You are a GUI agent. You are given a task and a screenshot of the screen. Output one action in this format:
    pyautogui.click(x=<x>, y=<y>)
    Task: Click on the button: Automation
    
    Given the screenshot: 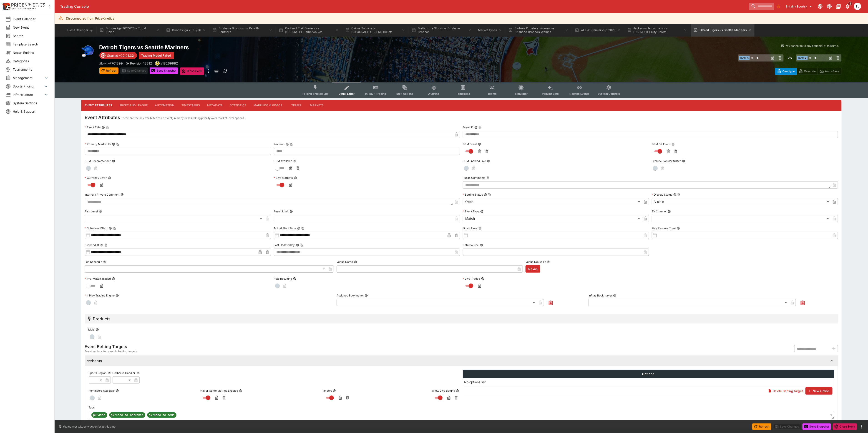 What is the action you would take?
    pyautogui.click(x=164, y=106)
    